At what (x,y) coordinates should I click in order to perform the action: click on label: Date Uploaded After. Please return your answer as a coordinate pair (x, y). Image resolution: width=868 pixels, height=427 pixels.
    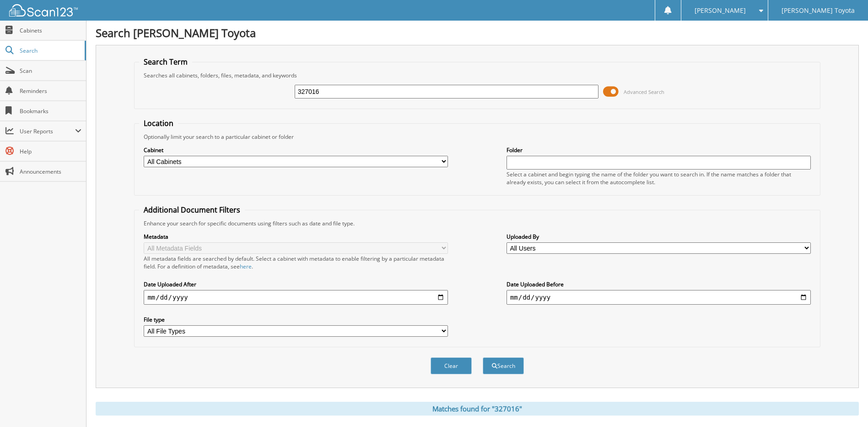
    Looking at the image, I should click on (296, 284).